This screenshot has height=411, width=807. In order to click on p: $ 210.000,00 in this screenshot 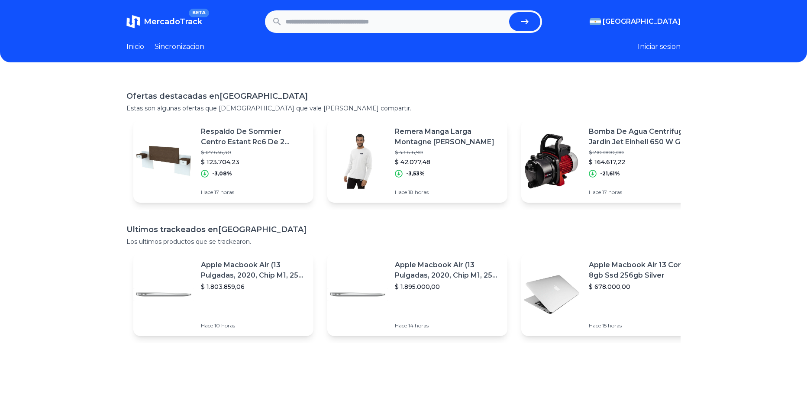, I will do `click(642, 152)`.